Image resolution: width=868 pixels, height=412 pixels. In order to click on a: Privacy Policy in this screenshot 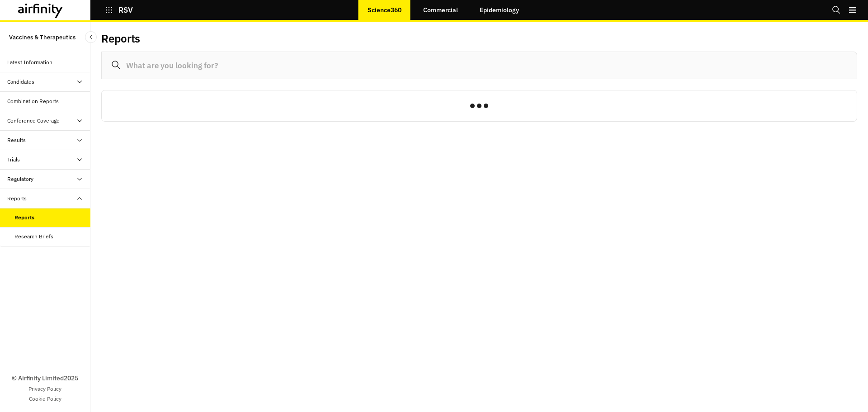, I will do `click(44, 389)`.